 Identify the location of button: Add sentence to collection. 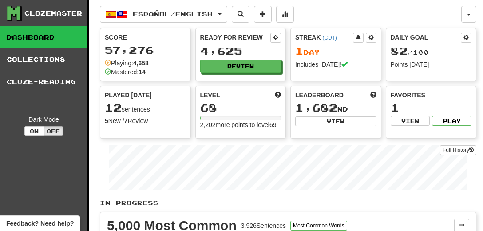
(263, 14).